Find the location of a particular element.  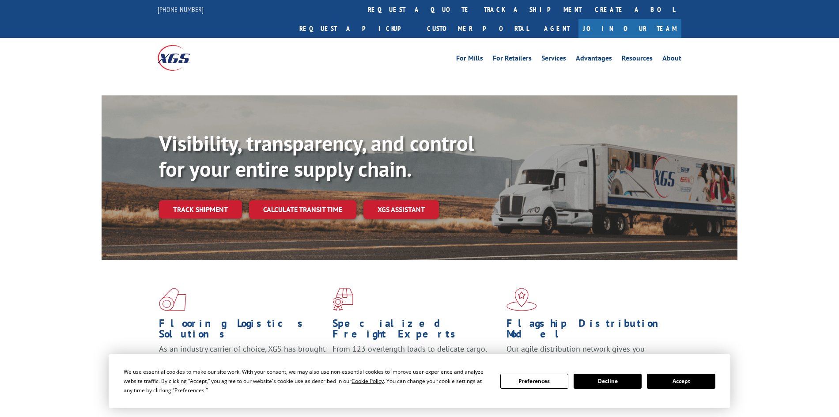

a: About is located at coordinates (672, 60).